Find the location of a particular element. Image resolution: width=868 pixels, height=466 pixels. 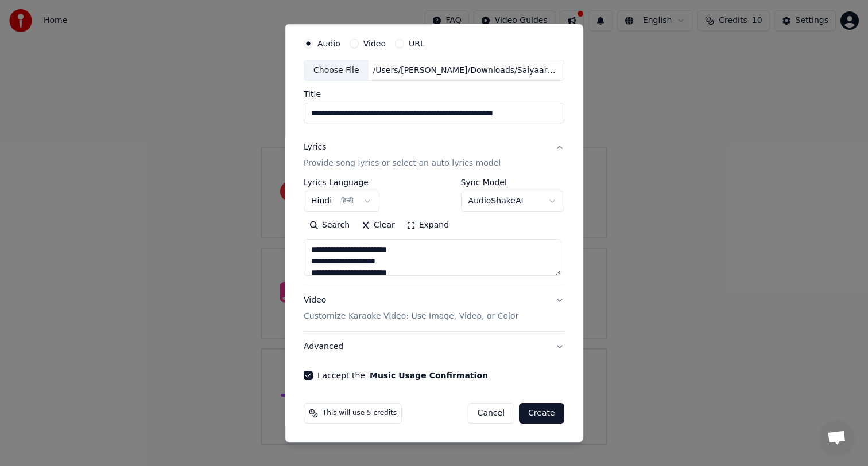

button: Search is located at coordinates (330, 226).